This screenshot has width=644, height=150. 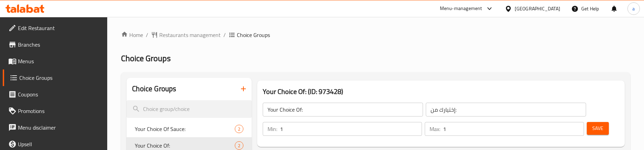 What do you see at coordinates (186, 35) in the screenshot?
I see `a: Restaurants management` at bounding box center [186, 35].